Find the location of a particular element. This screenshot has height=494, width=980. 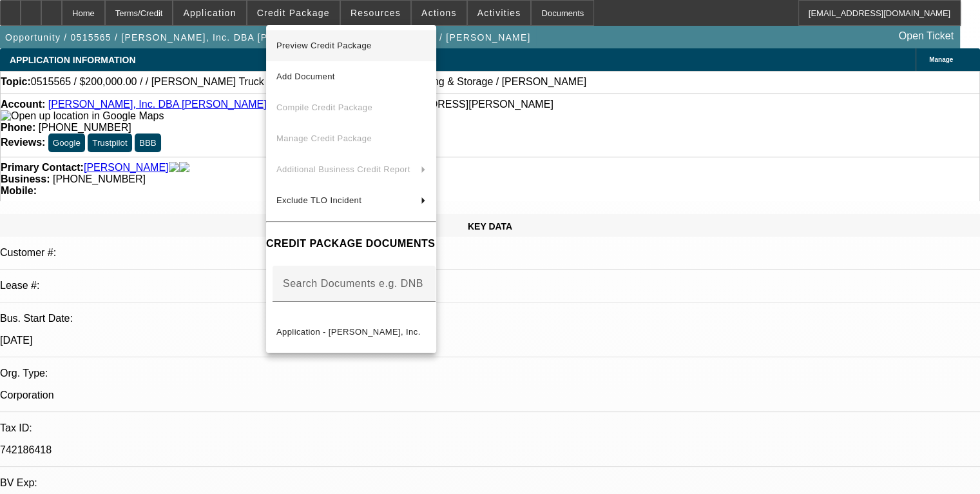

button: Application - James Riley, Inc. is located at coordinates (351, 332).